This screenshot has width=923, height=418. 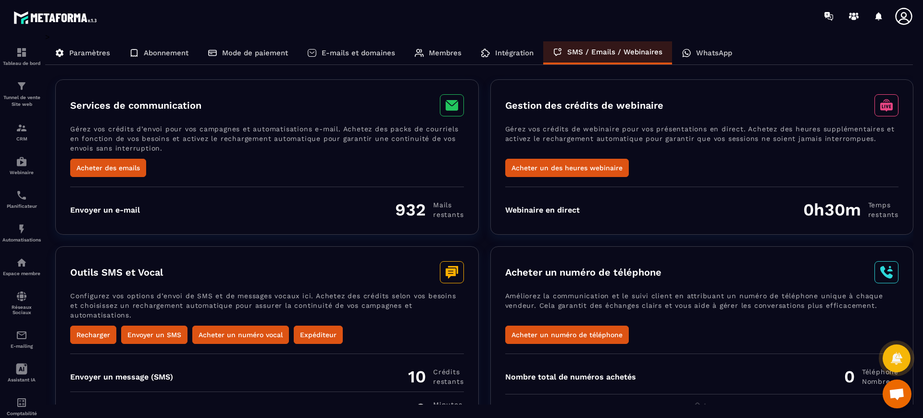 I want to click on span: Nombre, so click(x=880, y=381).